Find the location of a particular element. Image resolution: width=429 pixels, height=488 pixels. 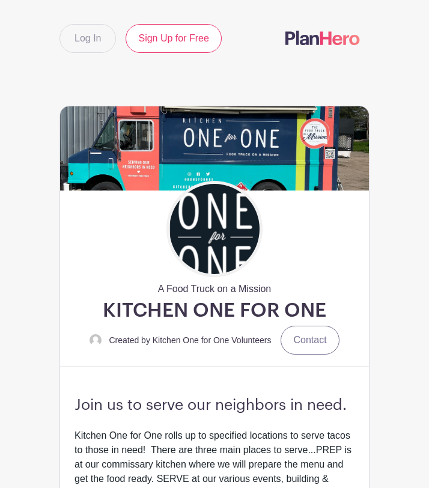

a: Log In is located at coordinates (88, 38).